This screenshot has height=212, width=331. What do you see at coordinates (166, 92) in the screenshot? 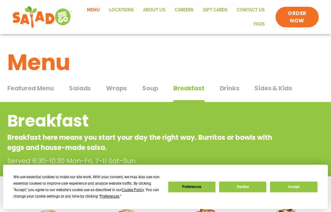
I see `div: Tabbed content` at bounding box center [166, 92].